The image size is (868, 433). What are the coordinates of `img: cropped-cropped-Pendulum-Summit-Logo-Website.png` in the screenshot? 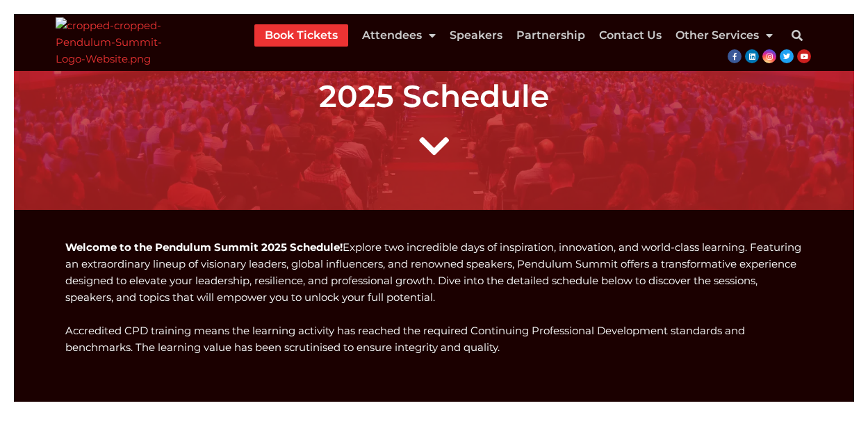 It's located at (124, 43).